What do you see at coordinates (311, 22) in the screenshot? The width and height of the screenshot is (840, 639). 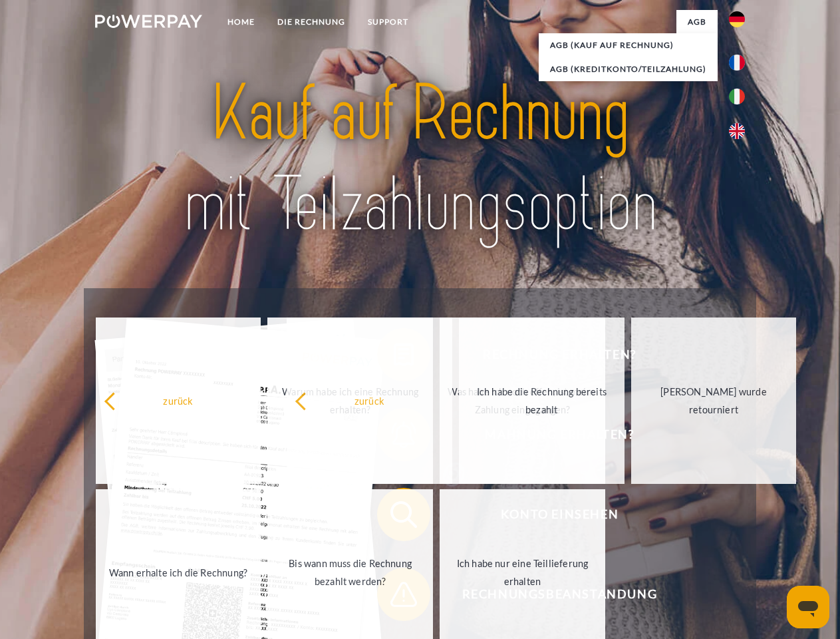 I see `a: DIE RECHNUNG` at bounding box center [311, 22].